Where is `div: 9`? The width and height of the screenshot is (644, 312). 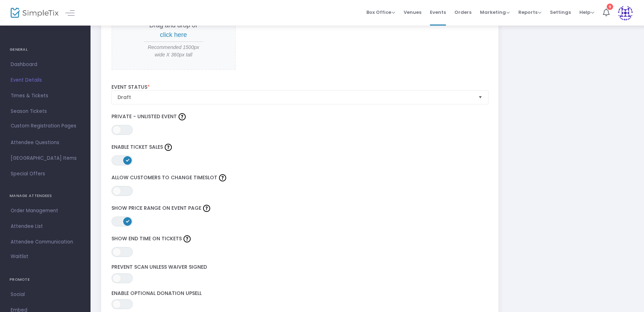
div: 9 is located at coordinates (610, 7).